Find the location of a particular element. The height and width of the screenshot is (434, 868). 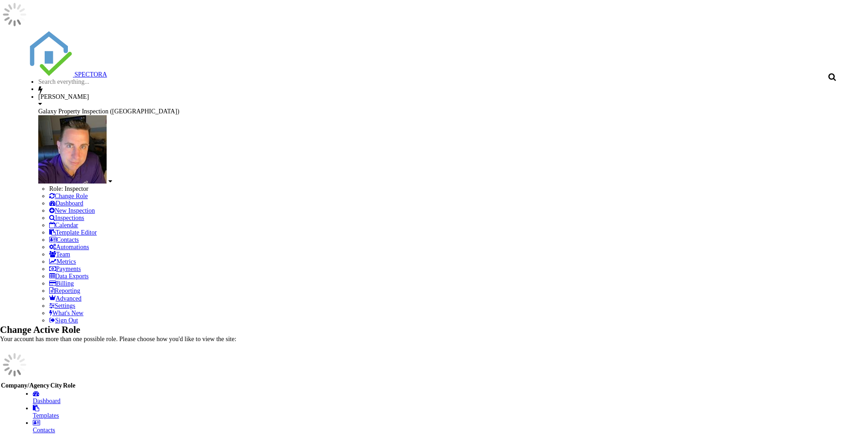

div: Dashboard is located at coordinates (439, 401).